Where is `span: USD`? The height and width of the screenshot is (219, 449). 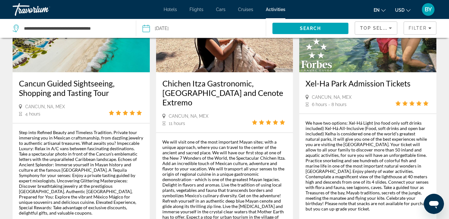
span: USD is located at coordinates (400, 10).